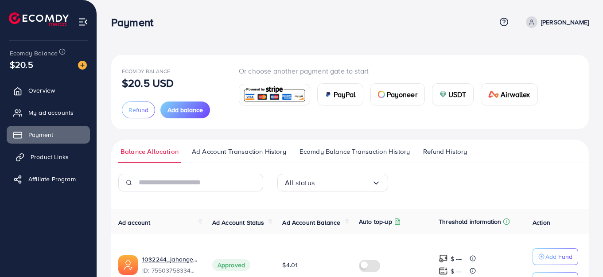 The width and height of the screenshot is (603, 277). Describe the element at coordinates (290, 265) in the screenshot. I see `span: $4.01` at that location.